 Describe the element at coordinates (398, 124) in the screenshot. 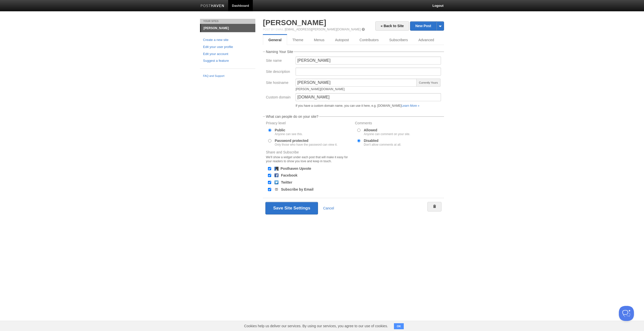

I see `label: Comments` at that location.